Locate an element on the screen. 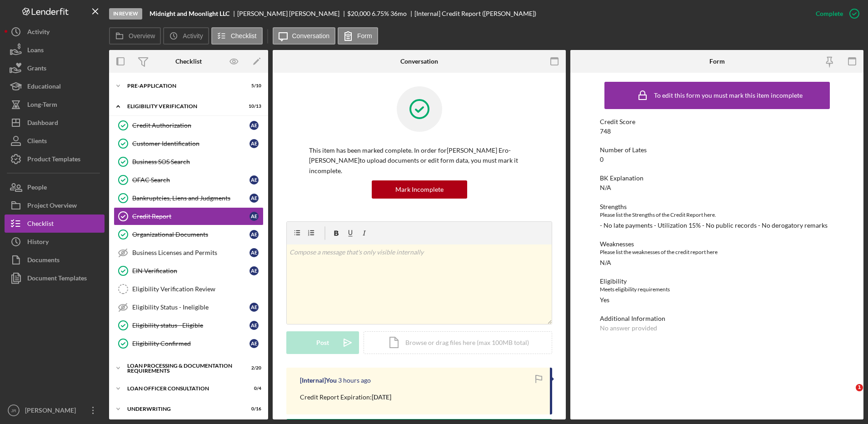 This screenshot has width=868, height=424. div: Clients is located at coordinates (37, 142).